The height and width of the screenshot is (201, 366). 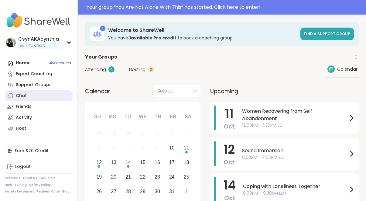 I want to click on div: Choose Monday, October 27th, 2025, so click(x=114, y=192).